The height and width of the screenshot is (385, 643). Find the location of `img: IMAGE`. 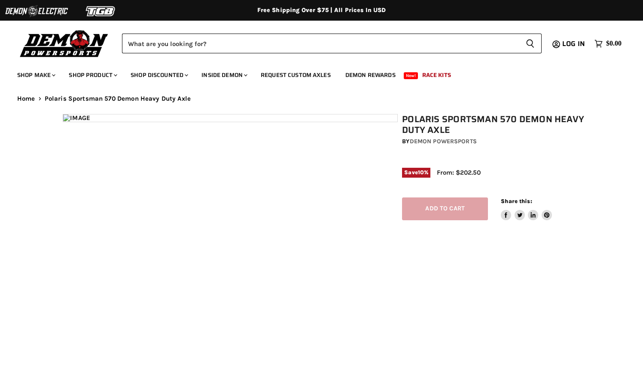

img: IMAGE is located at coordinates (230, 118).